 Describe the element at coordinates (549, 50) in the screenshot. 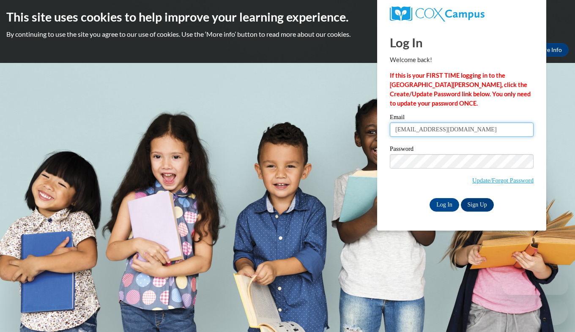

I see `a: More Info` at that location.